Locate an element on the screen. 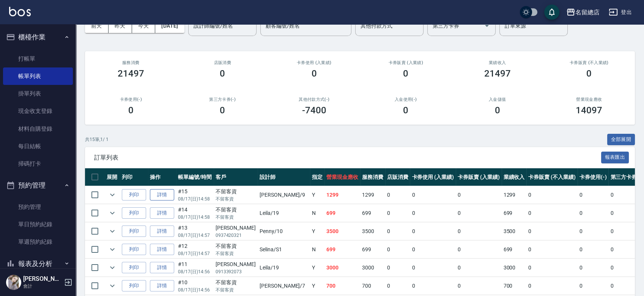 The width and height of the screenshot is (644, 296). button: 預約管理 is located at coordinates (38, 185).